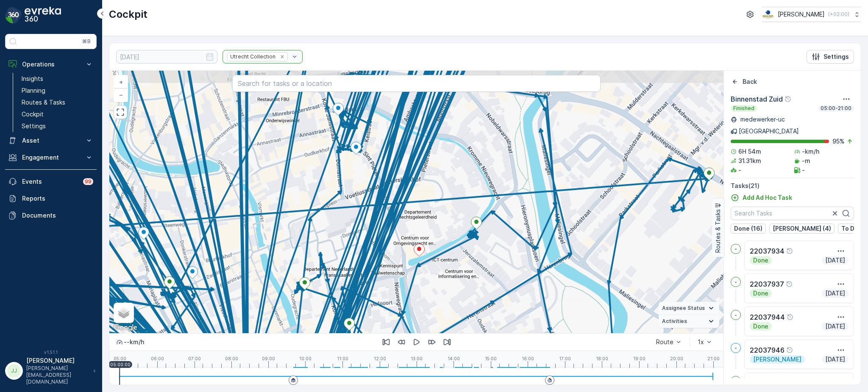 This screenshot has height=392, width=868. I want to click on p: medewerker-uc, so click(761, 119).